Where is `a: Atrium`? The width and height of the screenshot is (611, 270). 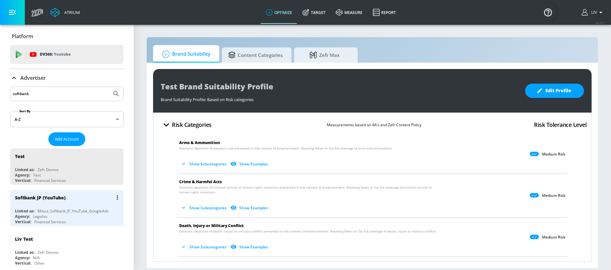 a: Atrium is located at coordinates (65, 12).